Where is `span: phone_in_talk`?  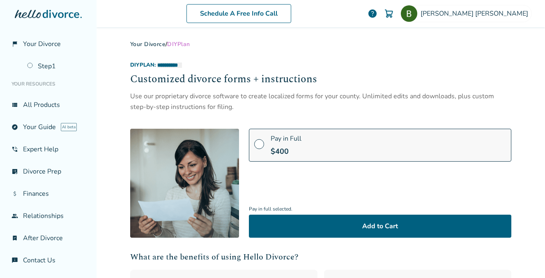 span: phone_in_talk is located at coordinates (15, 149).